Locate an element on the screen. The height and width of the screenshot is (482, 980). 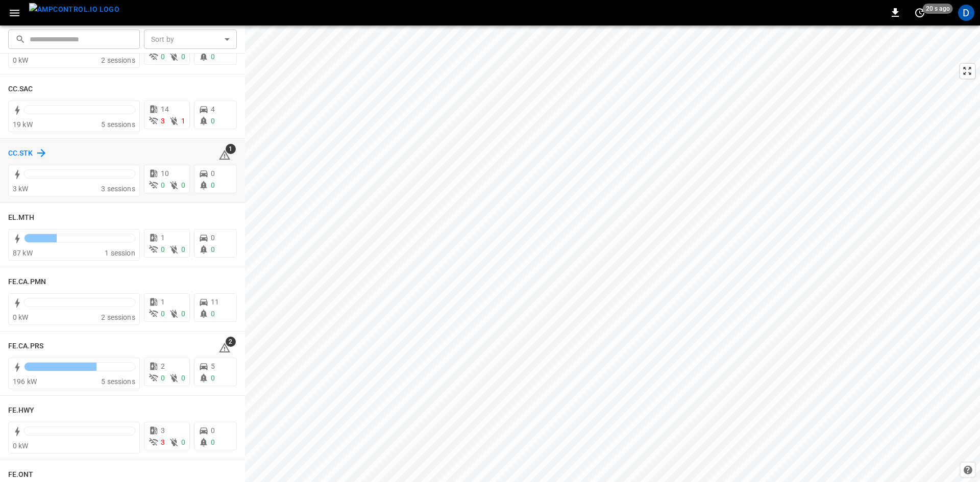
div: profile-icon is located at coordinates (967, 13).